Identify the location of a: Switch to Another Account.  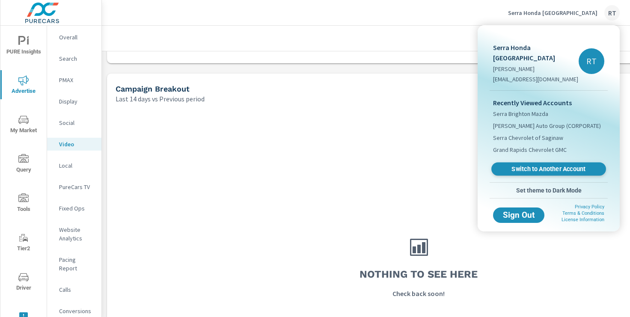
(549, 169).